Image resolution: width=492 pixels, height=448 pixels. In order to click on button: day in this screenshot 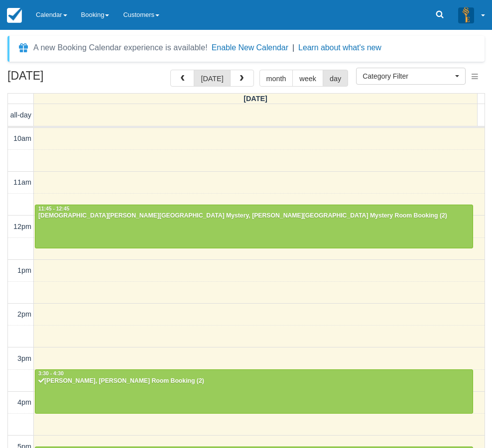, I will do `click(335, 78)`.